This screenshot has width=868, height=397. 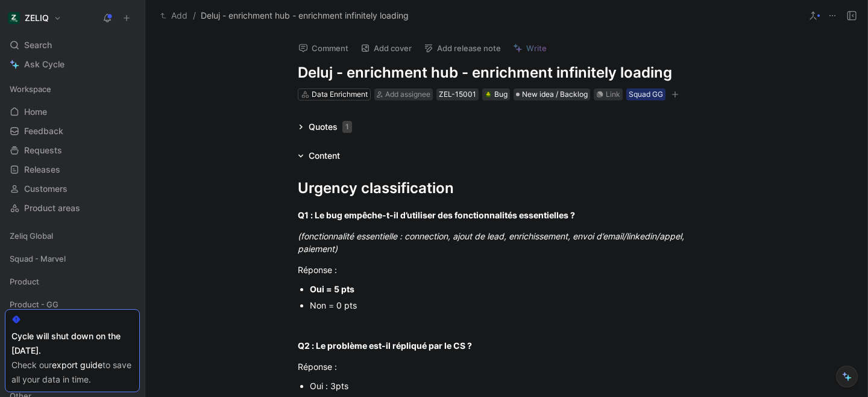 What do you see at coordinates (386, 48) in the screenshot?
I see `button: Add cover` at bounding box center [386, 48].